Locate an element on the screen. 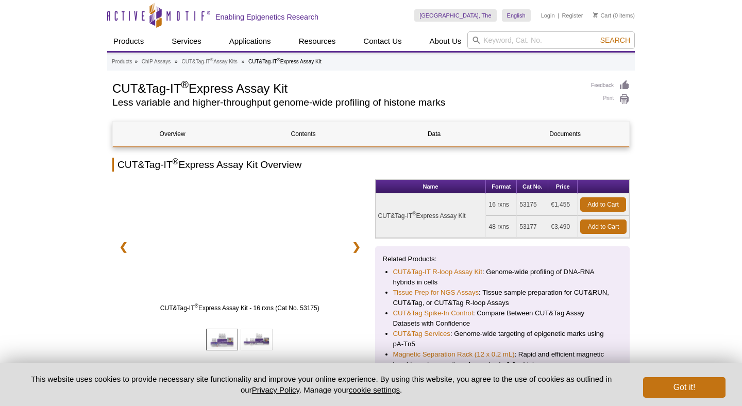 Image resolution: width=742 pixels, height=406 pixels. h2: Enabling Epigenetics Research is located at coordinates (267, 17).